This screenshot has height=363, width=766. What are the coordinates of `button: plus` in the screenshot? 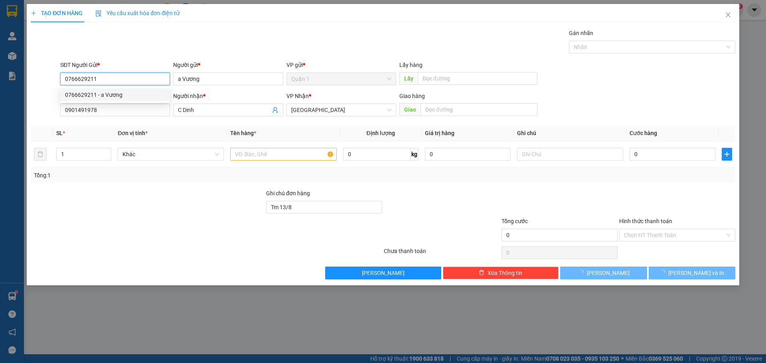 It's located at (727, 154).